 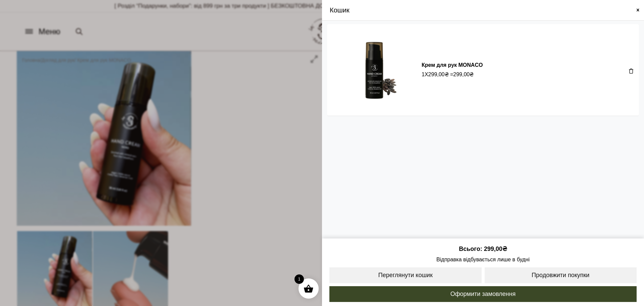 I want to click on a: Переглянути кошик, so click(x=405, y=275).